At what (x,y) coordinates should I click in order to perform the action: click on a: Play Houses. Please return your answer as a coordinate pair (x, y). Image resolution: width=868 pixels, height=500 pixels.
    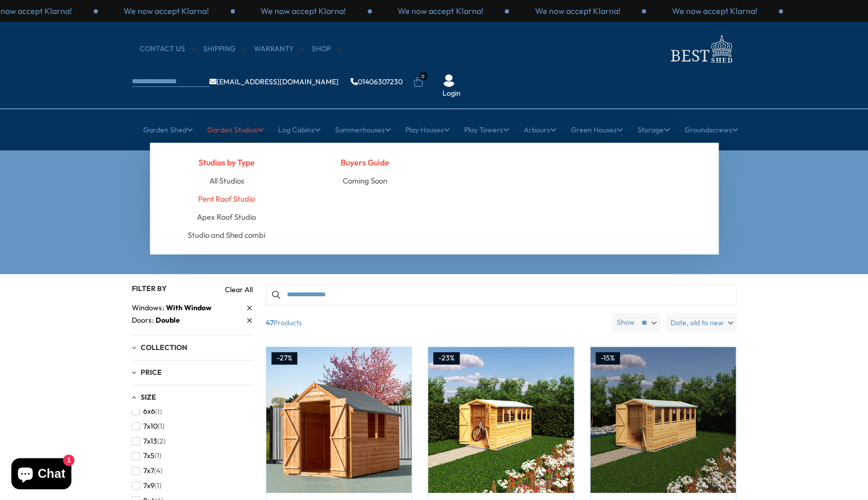
    Looking at the image, I should click on (428, 130).